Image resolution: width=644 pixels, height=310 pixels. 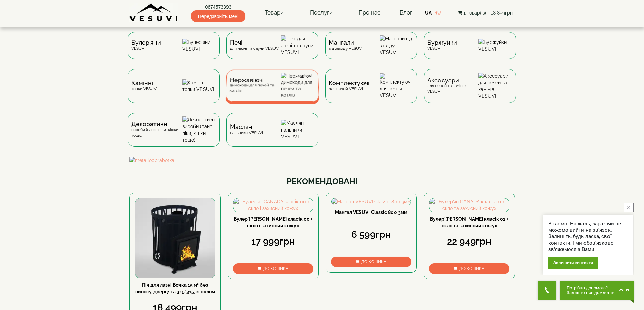 I want to click on span: Нержавіючі, so click(x=255, y=80).